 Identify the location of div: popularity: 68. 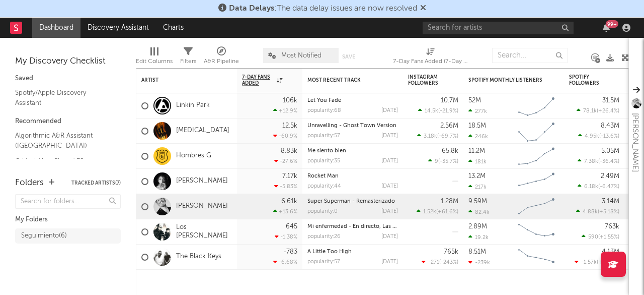
(324, 110).